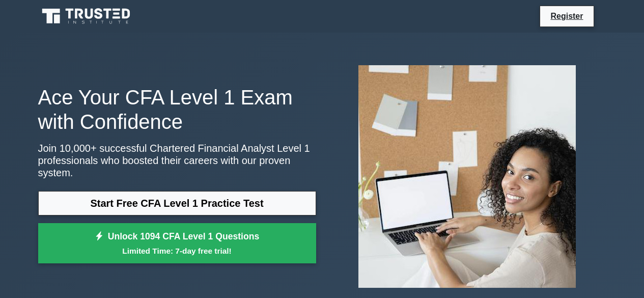  What do you see at coordinates (177, 251) in the screenshot?
I see `small: Limited Time: 7-day free trial!` at bounding box center [177, 251].